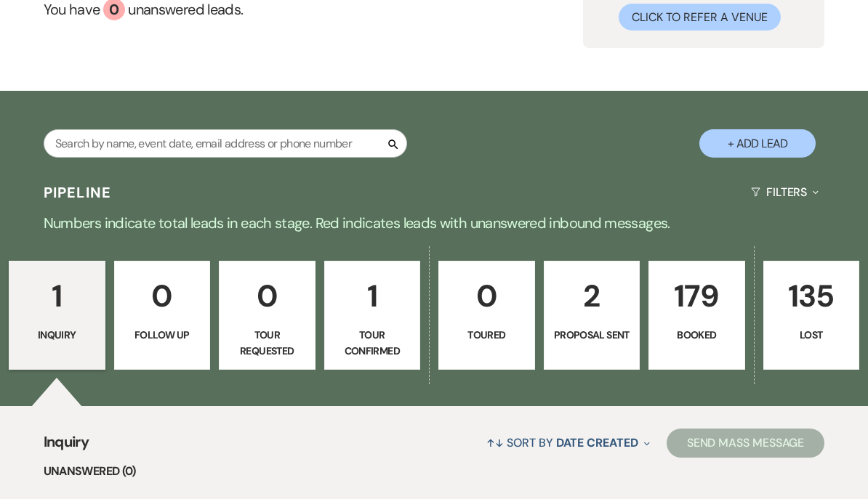 This screenshot has height=499, width=868. I want to click on a: 1Tour Confirmed, so click(372, 315).